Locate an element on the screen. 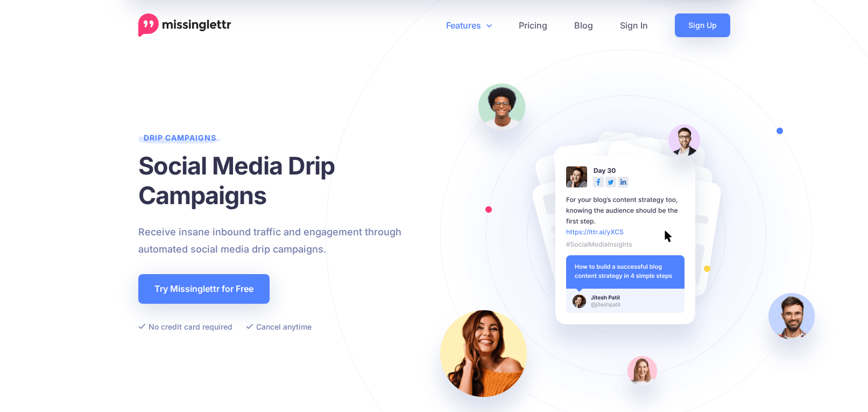 The height and width of the screenshot is (412, 868). a: Sign Up is located at coordinates (702, 25).